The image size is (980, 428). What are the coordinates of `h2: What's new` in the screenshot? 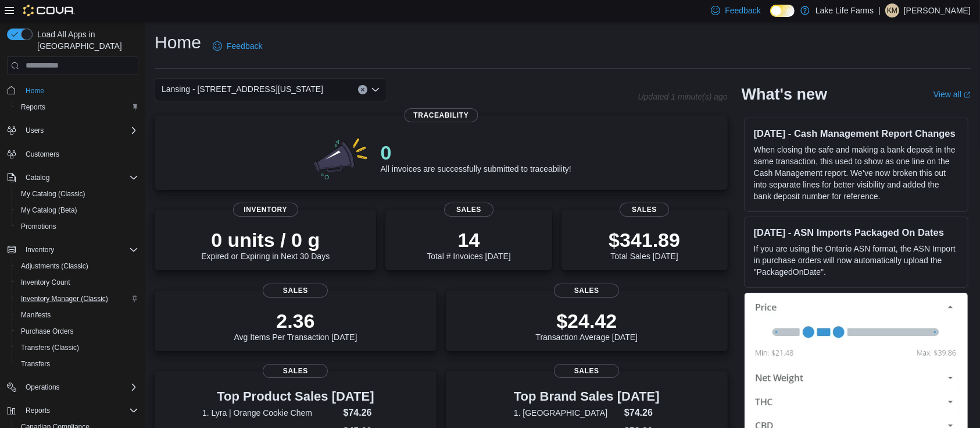 It's located at (784, 94).